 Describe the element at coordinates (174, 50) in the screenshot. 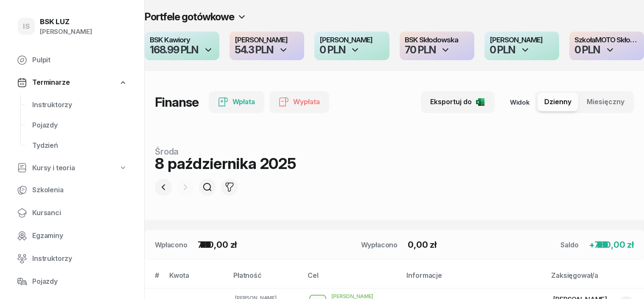

I see `div: 168.99 PLN` at that location.